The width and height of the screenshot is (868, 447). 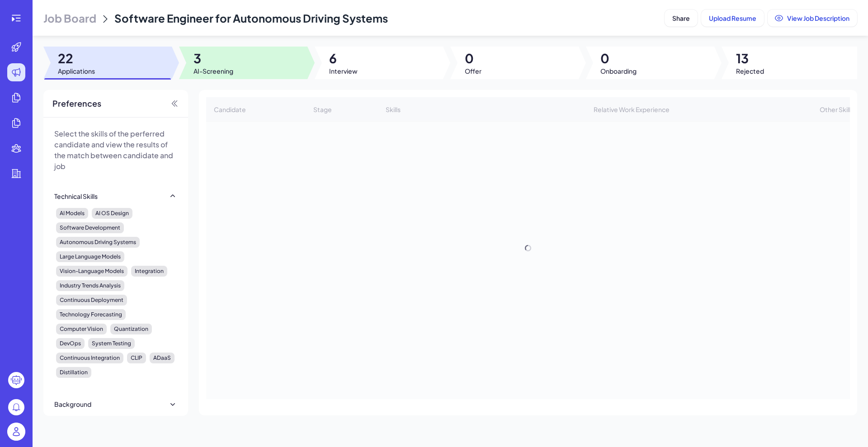 What do you see at coordinates (162, 358) in the screenshot?
I see `div: ADaaS` at bounding box center [162, 358].